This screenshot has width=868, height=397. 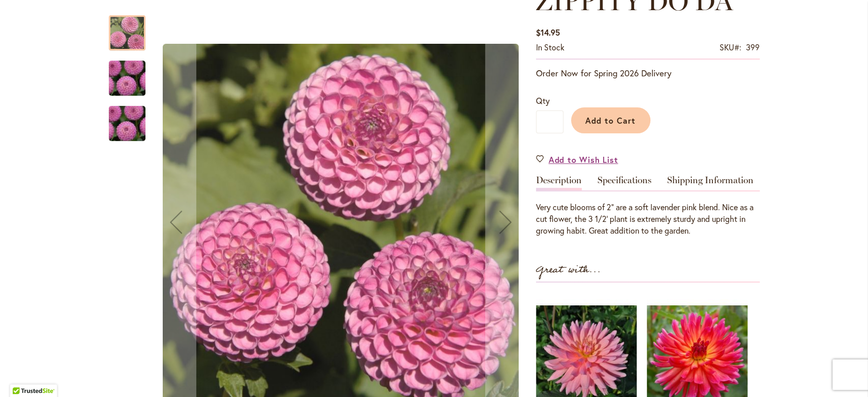 I want to click on a: Description, so click(x=558, y=183).